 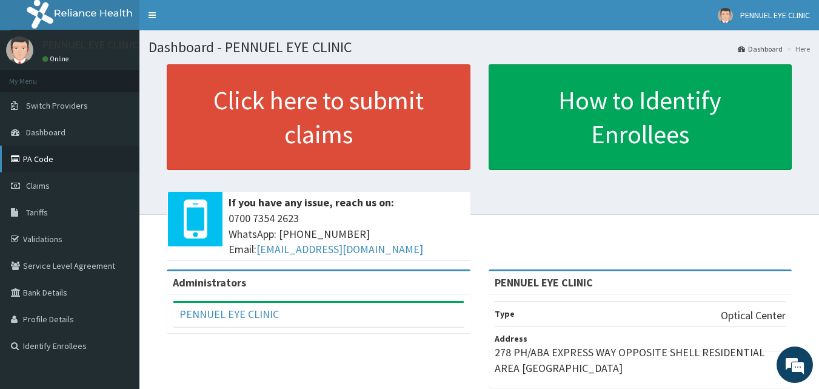 What do you see at coordinates (479, 47) in the screenshot?
I see `h1: Dashboard - PENNUEL EYE CLINIC` at bounding box center [479, 47].